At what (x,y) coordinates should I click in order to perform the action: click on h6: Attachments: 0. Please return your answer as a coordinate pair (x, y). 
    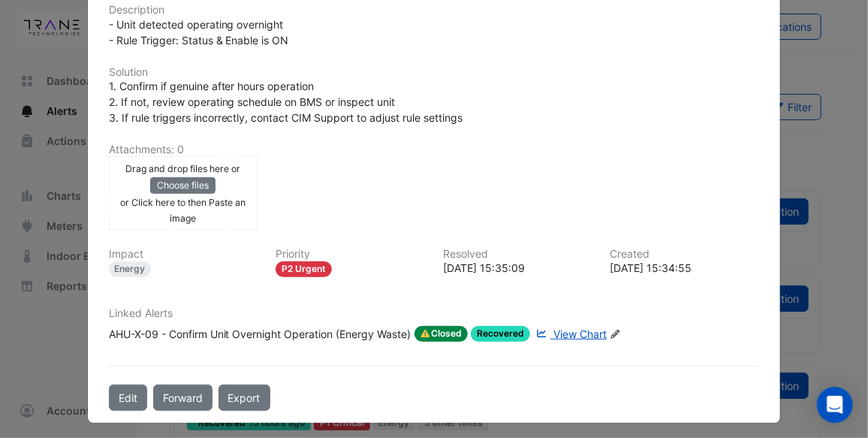
    Looking at the image, I should click on (434, 150).